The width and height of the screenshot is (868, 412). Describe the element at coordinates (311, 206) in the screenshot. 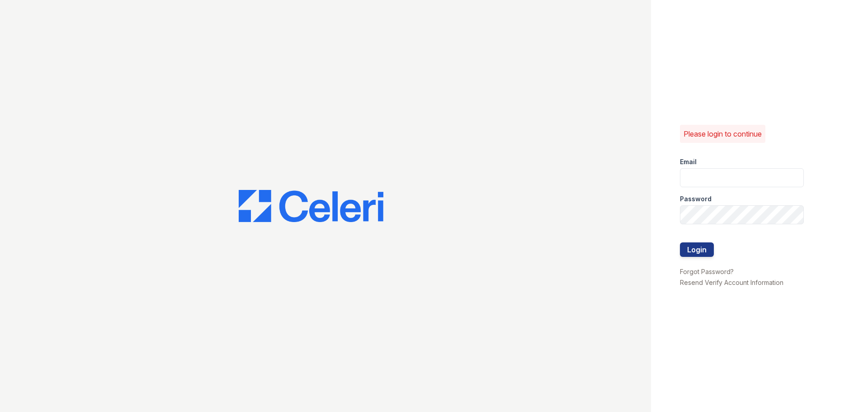

I see `img: CE_Logo_Blue-a8612792a0a2168367f1c8372b55b34899dd931a85d93a1a3d3e32e68fde9ad4.png` at that location.